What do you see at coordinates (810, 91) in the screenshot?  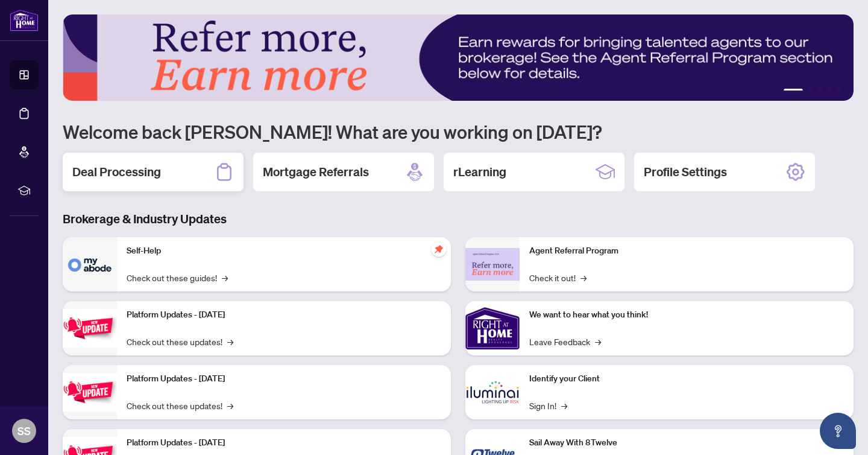 I see `button: 2` at bounding box center [810, 91].